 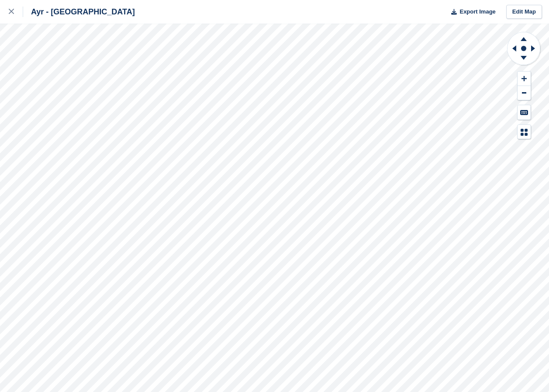 What do you see at coordinates (524, 132) in the screenshot?
I see `button: Map Legend` at bounding box center [524, 132].